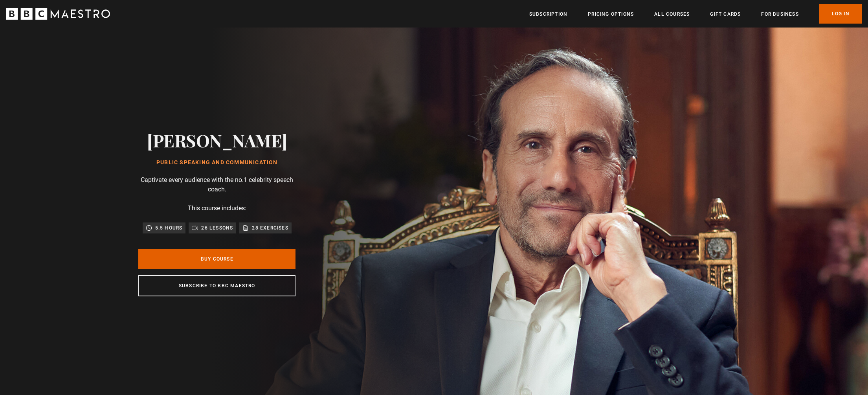 The image size is (868, 395). What do you see at coordinates (58, 14) in the screenshot?
I see `svg: BBC Maestro` at bounding box center [58, 14].